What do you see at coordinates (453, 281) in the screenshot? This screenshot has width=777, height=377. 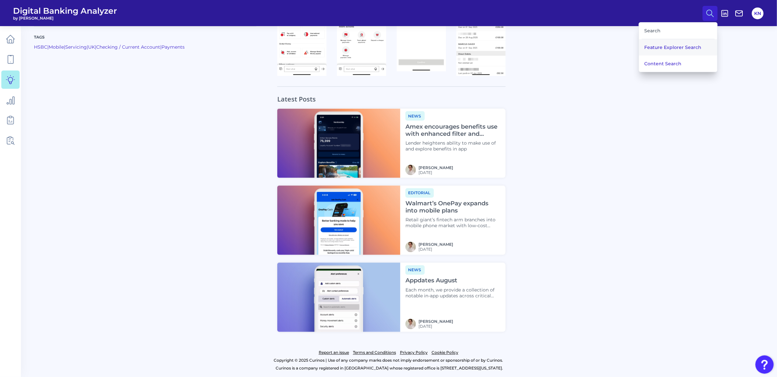 I see `h4: Appdates August` at bounding box center [453, 281].